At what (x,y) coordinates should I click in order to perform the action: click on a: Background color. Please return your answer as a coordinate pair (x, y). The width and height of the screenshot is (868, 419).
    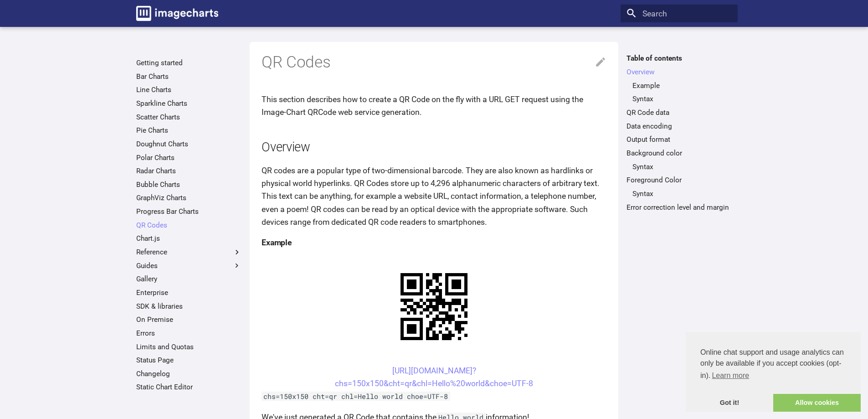
    Looking at the image, I should click on (679, 153).